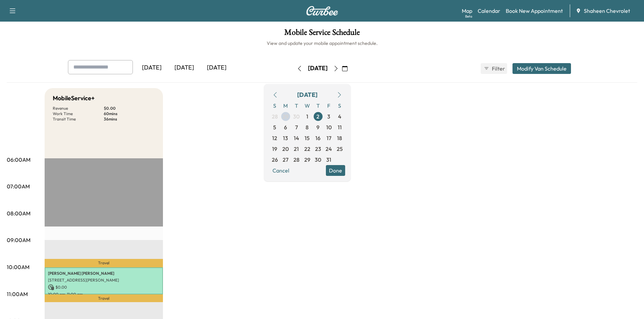  I want to click on span: 16, so click(318, 138).